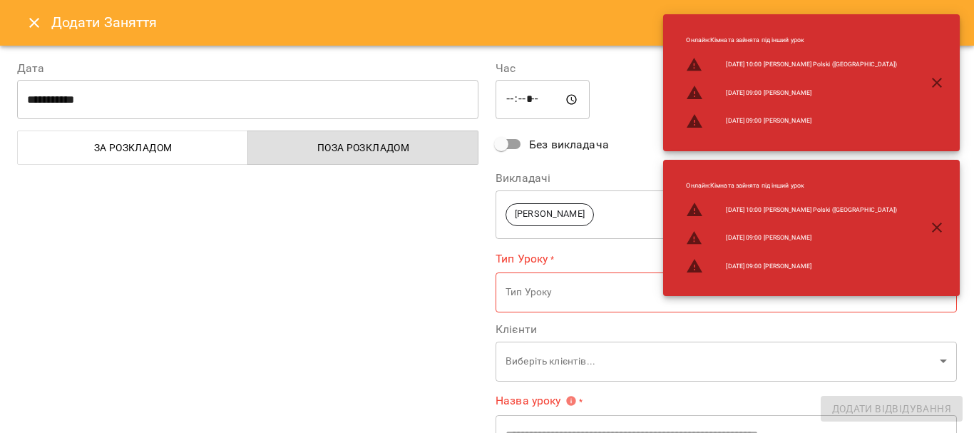 The width and height of the screenshot is (974, 433). What do you see at coordinates (726, 361) in the screenshot?
I see `div: Виберіть клієнтів...` at bounding box center [726, 361].